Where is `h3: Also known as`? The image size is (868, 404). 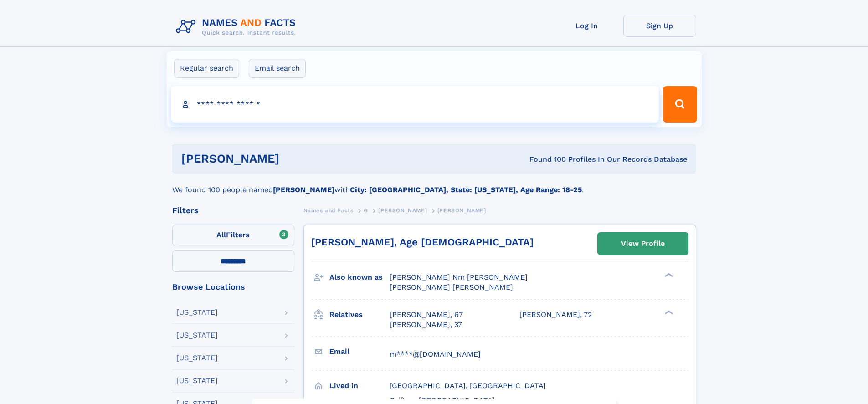
h3: Also known as is located at coordinates (360, 277).